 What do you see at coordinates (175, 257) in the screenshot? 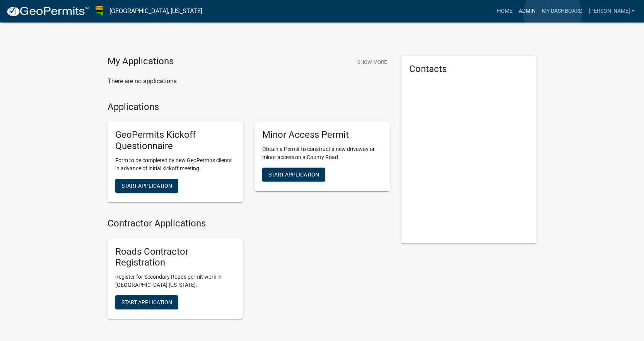
I see `h5: Roads Contractor Registration` at bounding box center [175, 257].